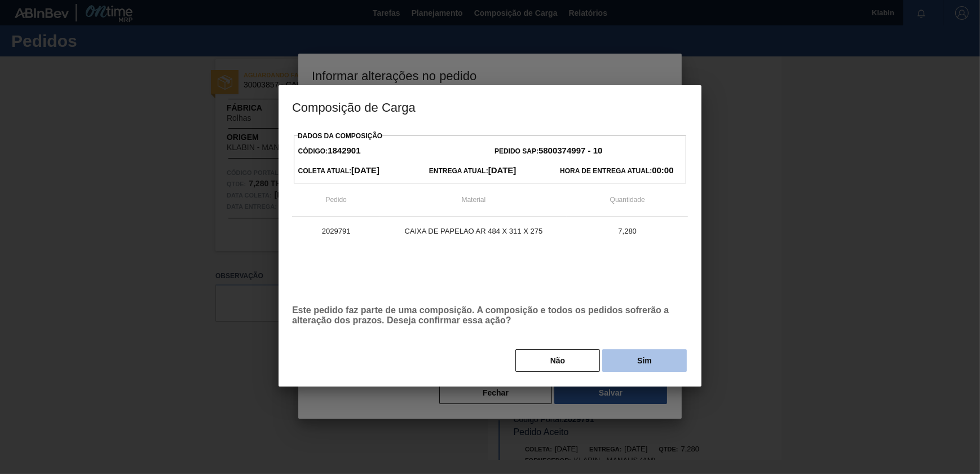  Describe the element at coordinates (548, 151) in the screenshot. I see `span: Pedido SAP:` at that location.